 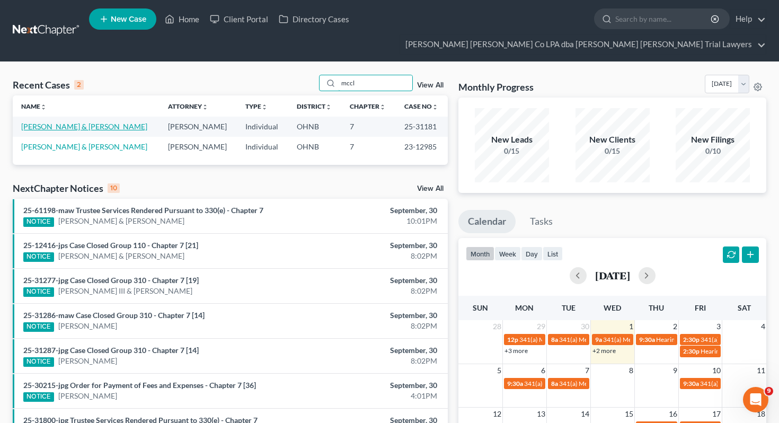 What do you see at coordinates (143, 210) in the screenshot?
I see `a: 25-61198-maw Trustee Services Rendered Pursuant to 330(e) - Chapter 7` at bounding box center [143, 210].